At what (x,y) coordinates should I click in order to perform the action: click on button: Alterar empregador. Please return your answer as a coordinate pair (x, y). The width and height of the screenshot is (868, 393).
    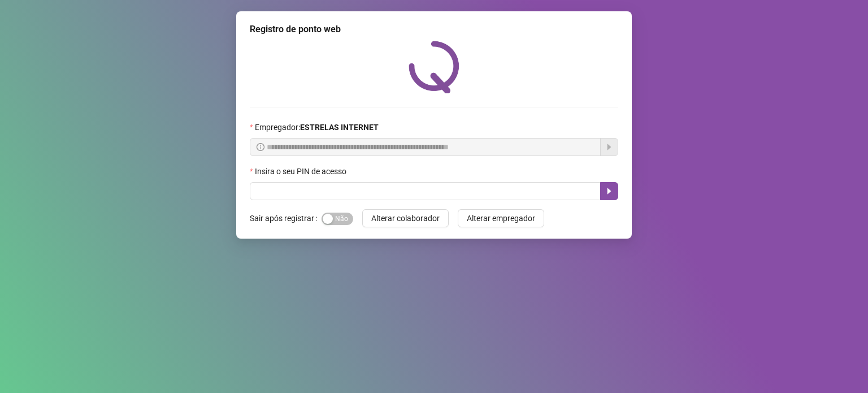
    Looking at the image, I should click on (501, 218).